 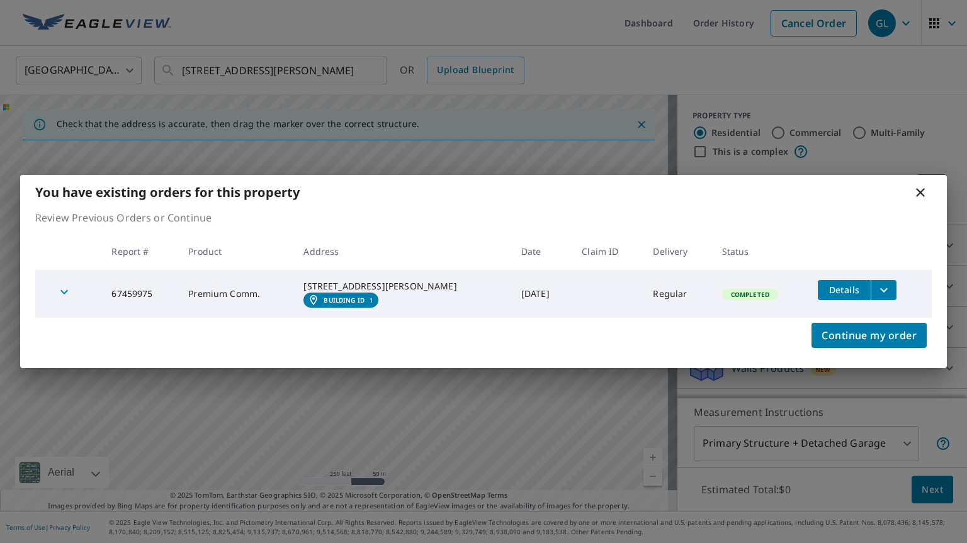 I want to click on th: Product, so click(x=235, y=251).